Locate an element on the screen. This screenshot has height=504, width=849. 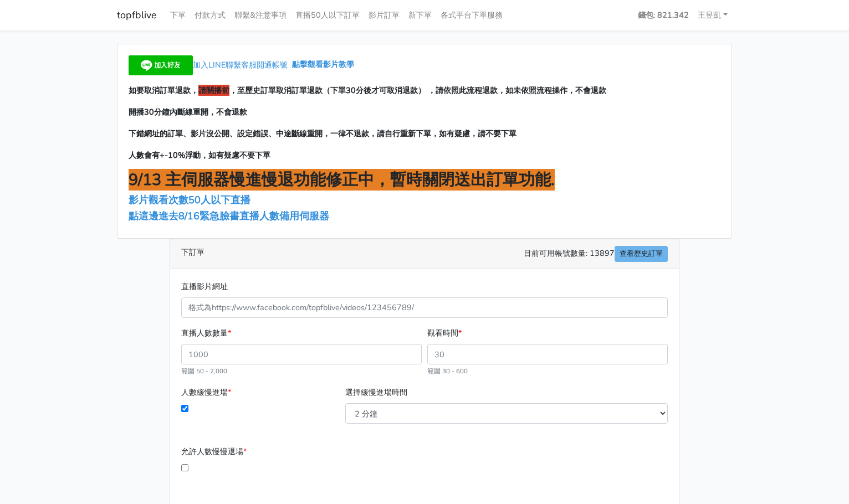
div: 下訂單 is located at coordinates (424, 254).